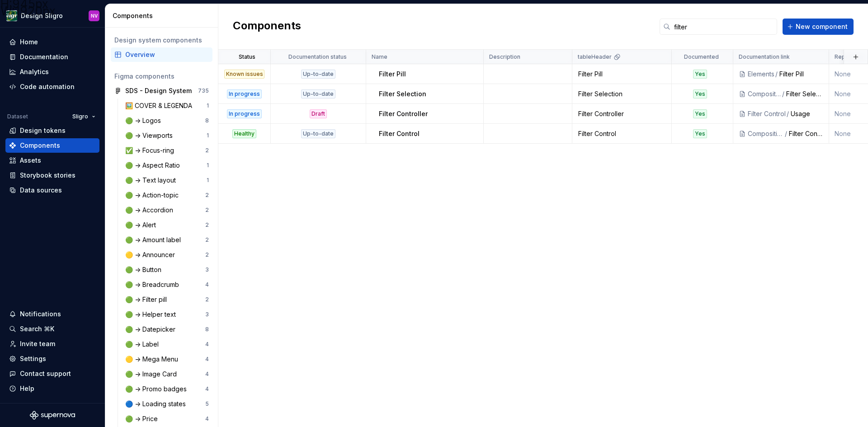 The width and height of the screenshot is (868, 427). I want to click on div: Healthy, so click(244, 134).